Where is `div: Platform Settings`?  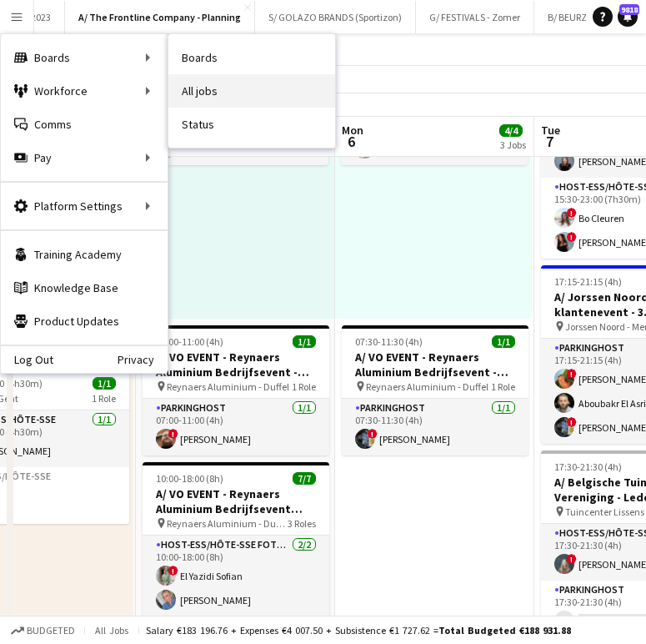
div: Platform Settings is located at coordinates (85, 206).